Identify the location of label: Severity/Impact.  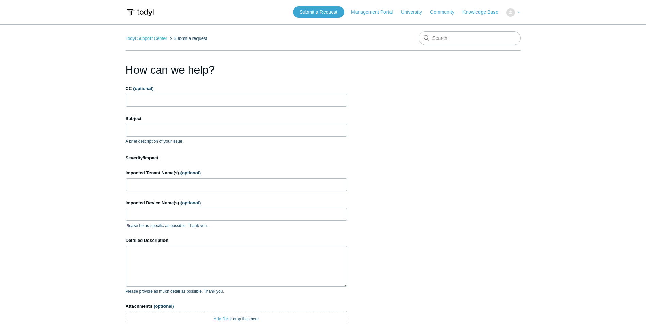
(236, 158).